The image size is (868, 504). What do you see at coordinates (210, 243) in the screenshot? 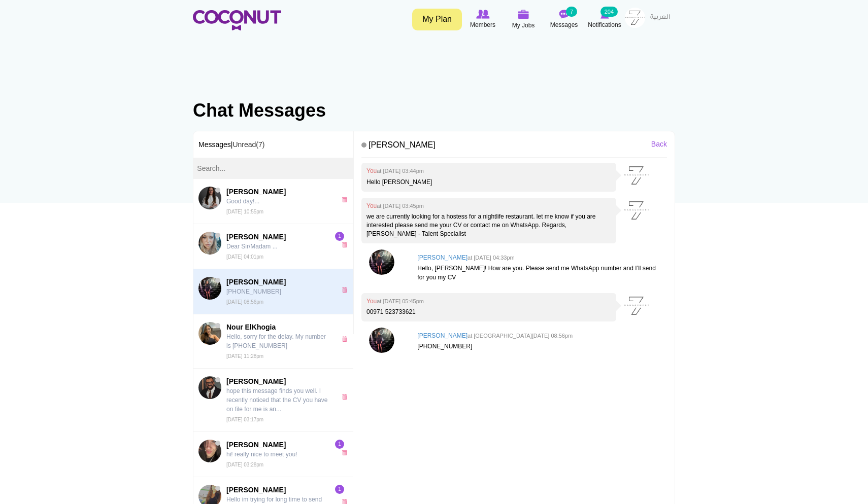
I see `img: Karima Saasougui` at bounding box center [210, 243].